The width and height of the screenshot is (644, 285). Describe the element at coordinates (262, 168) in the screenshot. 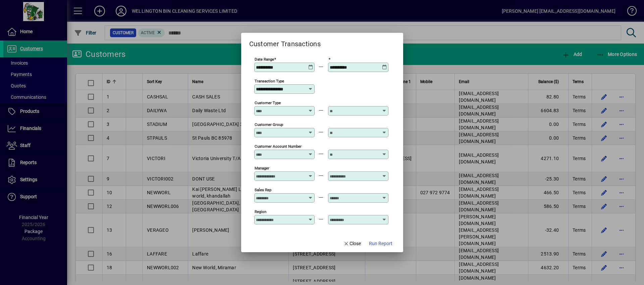

I see `mat-label: Manager` at that location.